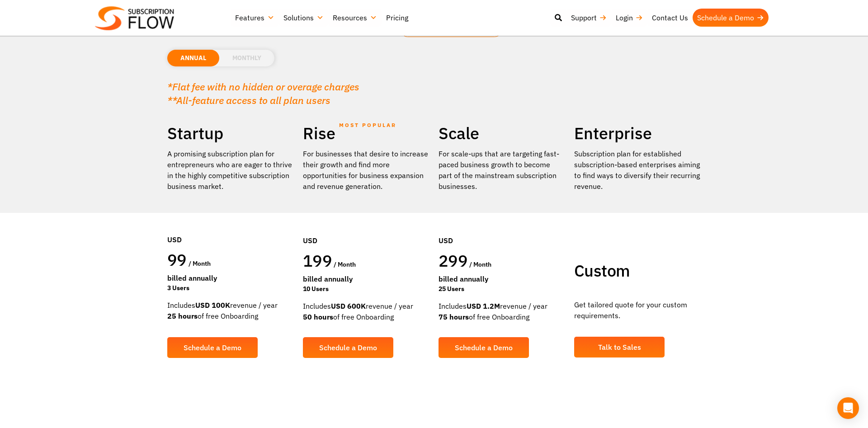 This screenshot has width=868, height=428. I want to click on span: Talk to Sales, so click(619, 347).